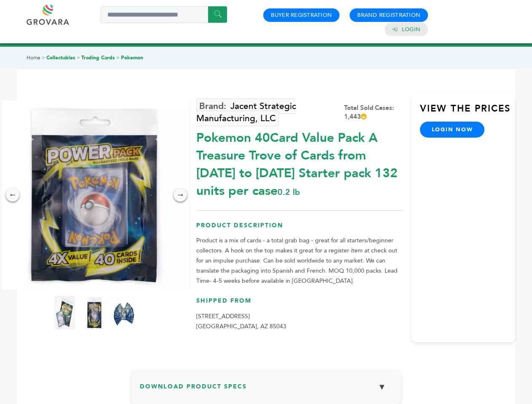  I want to click on span: 0.2 lb, so click(289, 192).